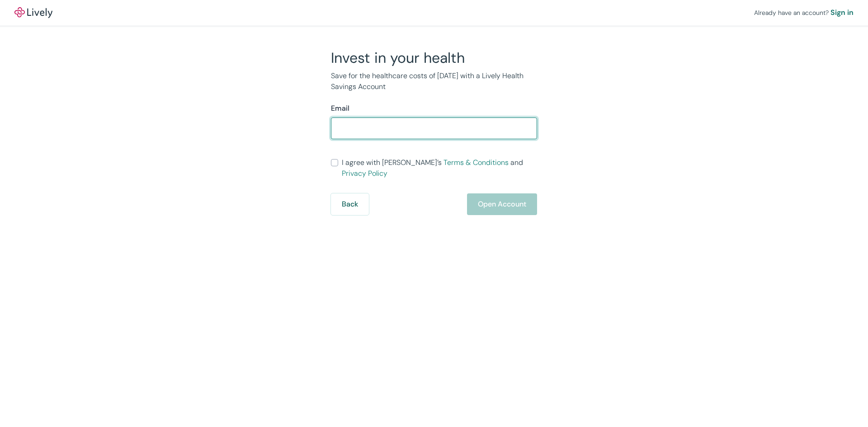 The image size is (868, 427). I want to click on button: Back, so click(350, 204).